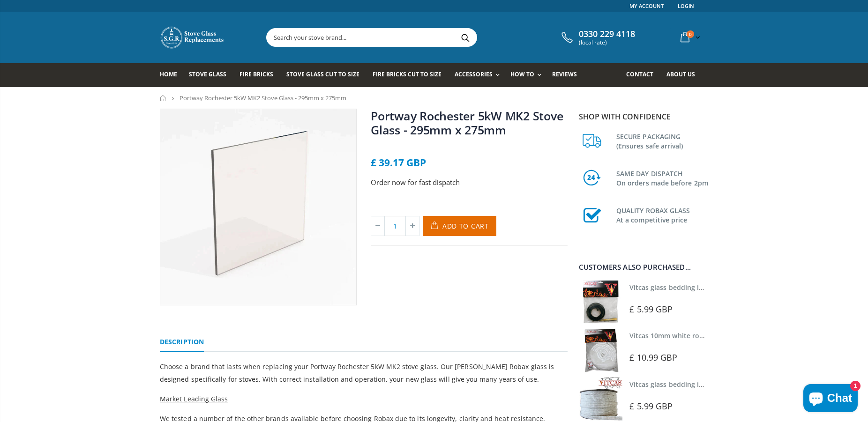 The width and height of the screenshot is (868, 422). What do you see at coordinates (597, 38) in the screenshot?
I see `a: 0330 229 4118 (local rate)` at bounding box center [597, 38].